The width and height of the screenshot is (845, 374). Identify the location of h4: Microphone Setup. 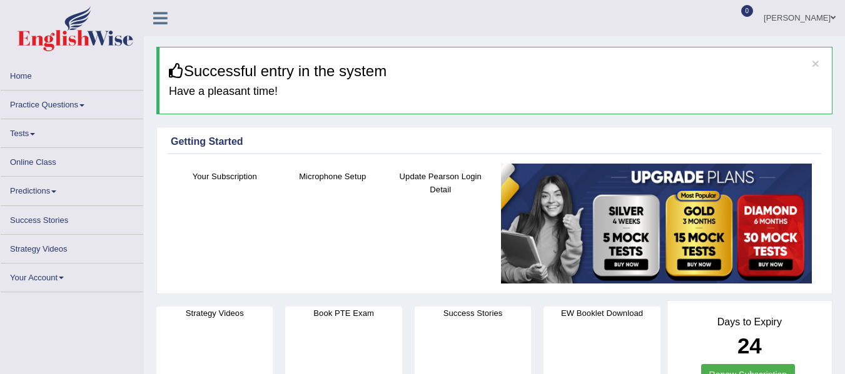
(333, 176).